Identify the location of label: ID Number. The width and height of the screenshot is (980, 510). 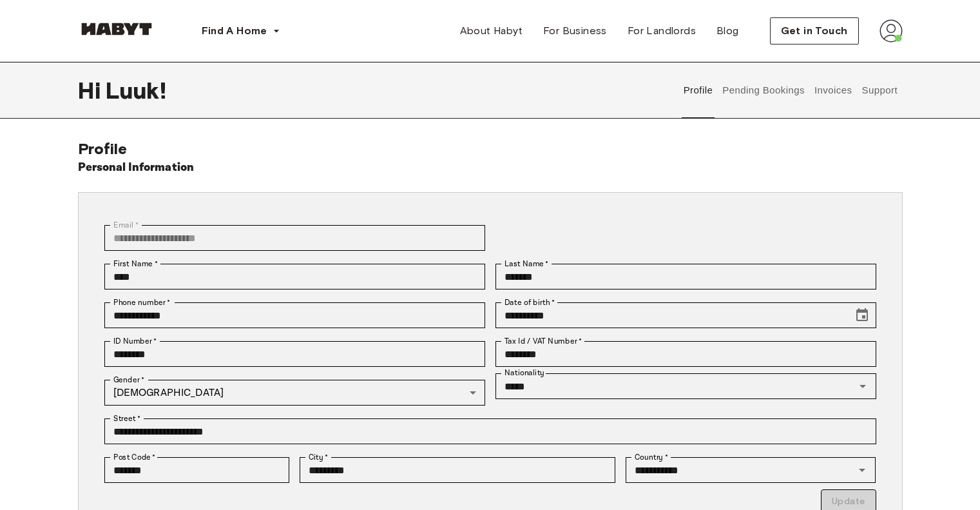
(134, 341).